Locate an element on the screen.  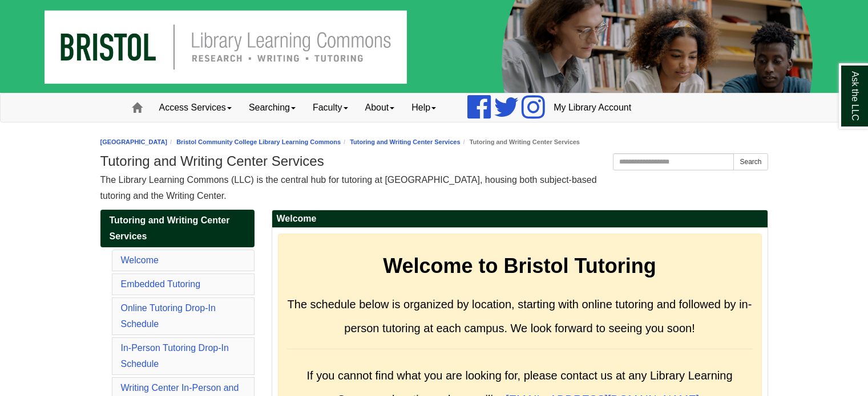
a: My Library Account is located at coordinates (592, 108).